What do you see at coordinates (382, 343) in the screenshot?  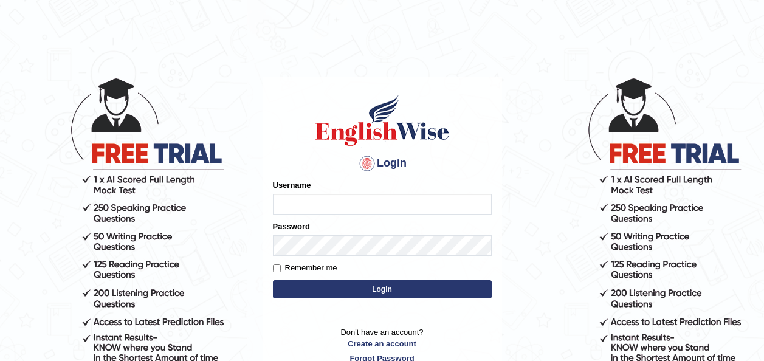 I see `a: Create an account` at bounding box center [382, 343].